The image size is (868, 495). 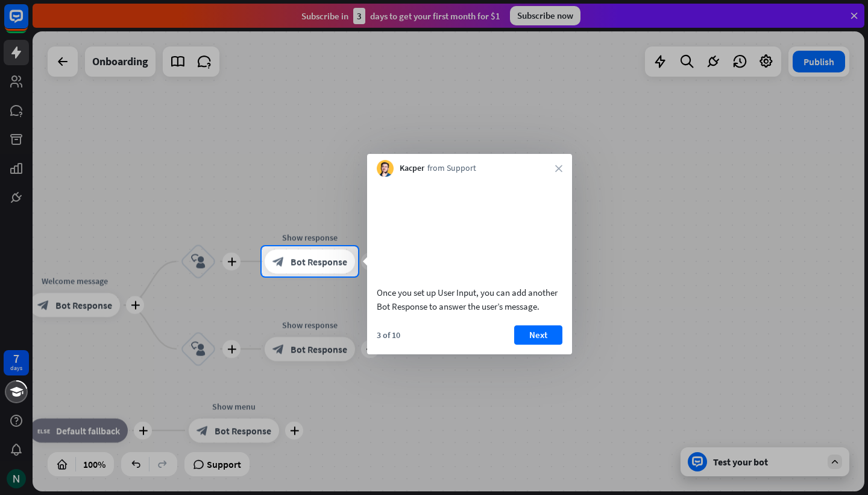 What do you see at coordinates (319, 261) in the screenshot?
I see `span: Bot Response` at bounding box center [319, 261].